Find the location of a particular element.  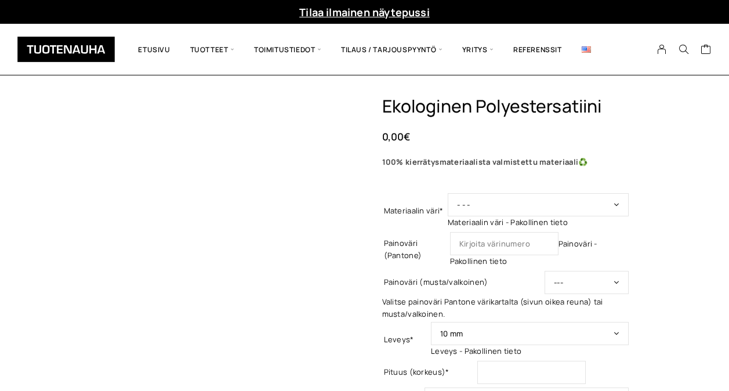

label: Painoväri (Pantone) is located at coordinates (403, 249).